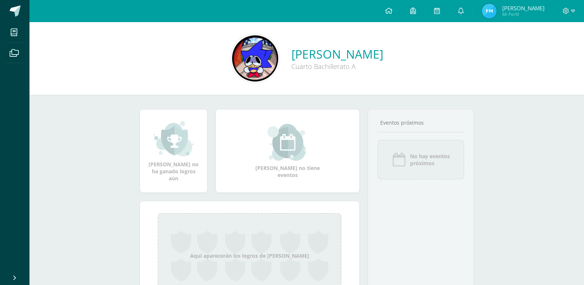  I want to click on img: event_small.png, so click(287, 142).